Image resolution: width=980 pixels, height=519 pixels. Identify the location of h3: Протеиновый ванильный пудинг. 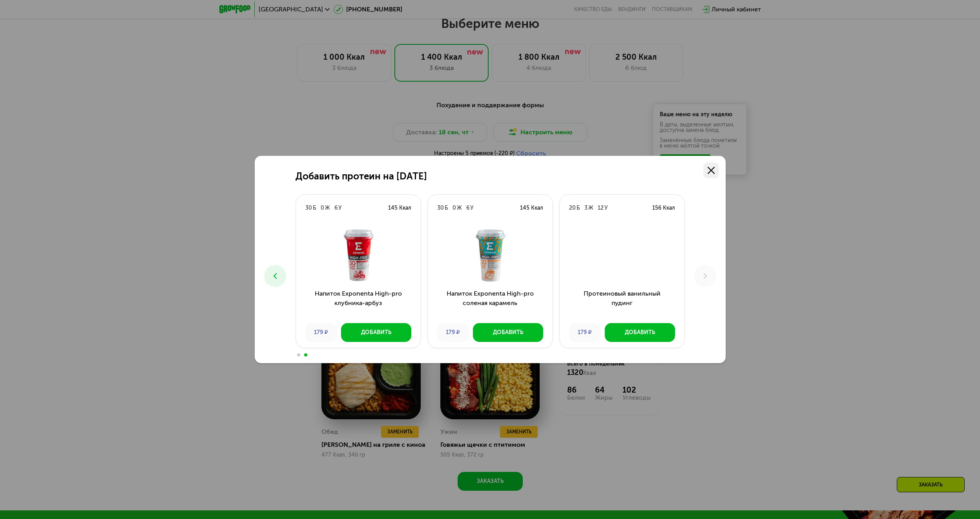
(622, 303).